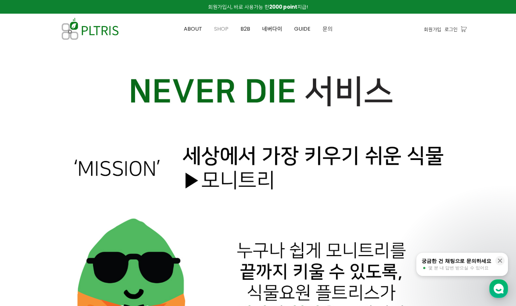 This screenshot has height=306, width=516. What do you see at coordinates (65, 220) in the screenshot?
I see `a: 대화` at bounding box center [65, 220].